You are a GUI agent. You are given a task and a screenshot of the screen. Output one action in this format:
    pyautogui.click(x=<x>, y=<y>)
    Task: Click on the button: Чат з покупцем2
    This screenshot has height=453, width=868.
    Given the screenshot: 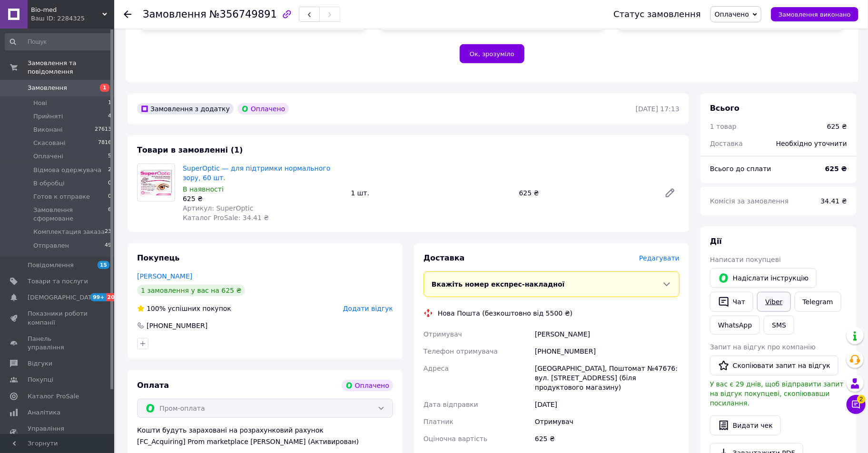 What is the action you would take?
    pyautogui.click(x=856, y=404)
    